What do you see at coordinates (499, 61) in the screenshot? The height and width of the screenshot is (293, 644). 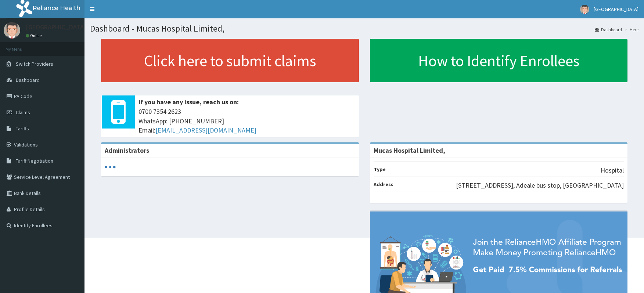 I see `a: How to Identify Enrollees` at bounding box center [499, 61].